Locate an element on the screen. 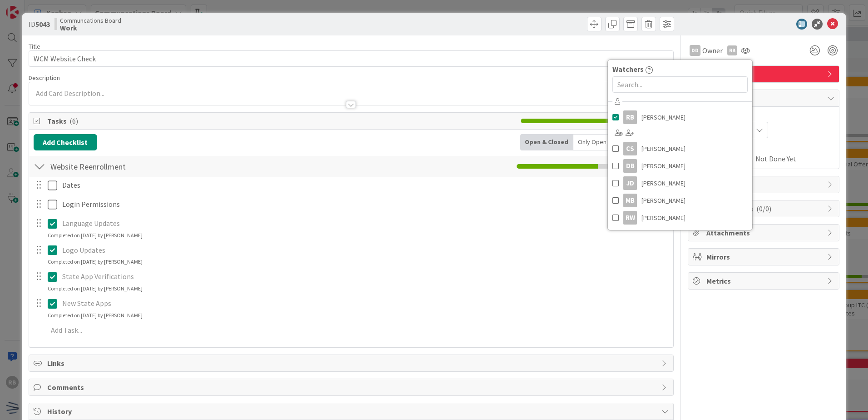 The image size is (868, 420). span: ( 0/0 ) is located at coordinates (764, 208).